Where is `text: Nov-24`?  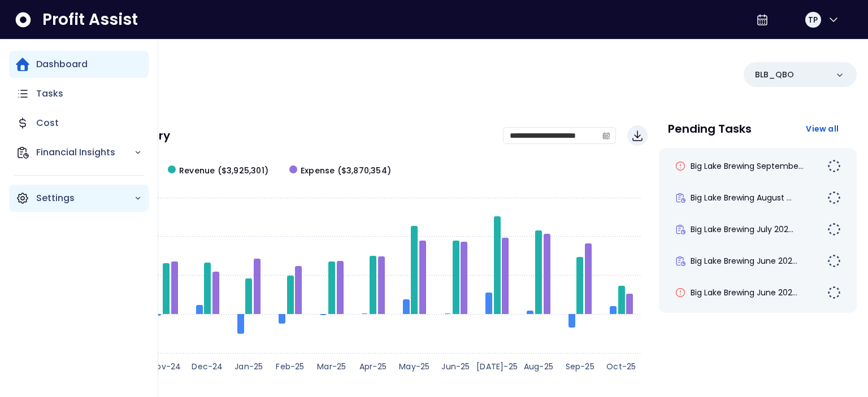 text: Nov-24 is located at coordinates (166, 366).